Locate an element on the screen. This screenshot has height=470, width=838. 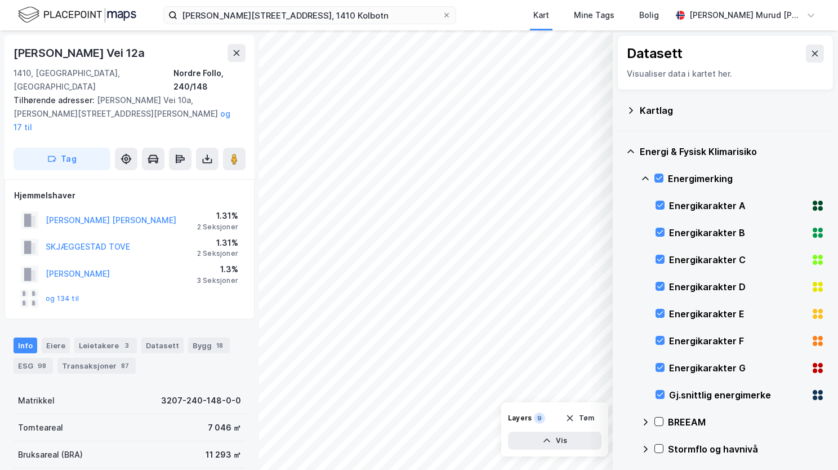
div: Energimerking is located at coordinates (747, 179).